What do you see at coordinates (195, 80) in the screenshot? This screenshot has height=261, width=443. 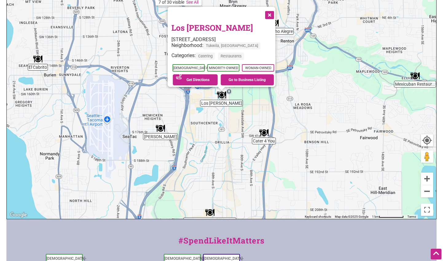 I see `a: Get Directions` at bounding box center [195, 80].